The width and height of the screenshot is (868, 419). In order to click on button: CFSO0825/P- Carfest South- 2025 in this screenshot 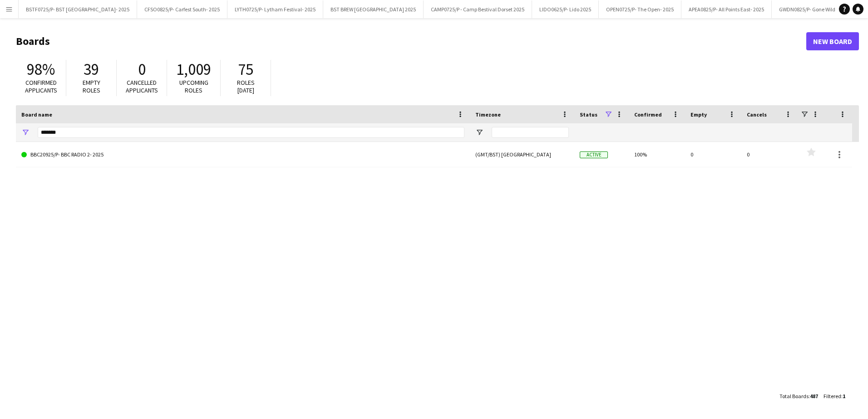, I will do `click(182, 9)`.